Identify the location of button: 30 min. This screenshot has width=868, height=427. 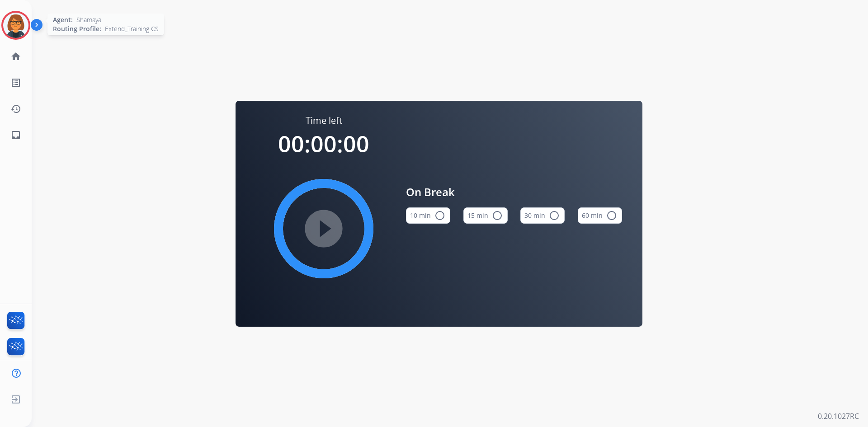
(543, 216).